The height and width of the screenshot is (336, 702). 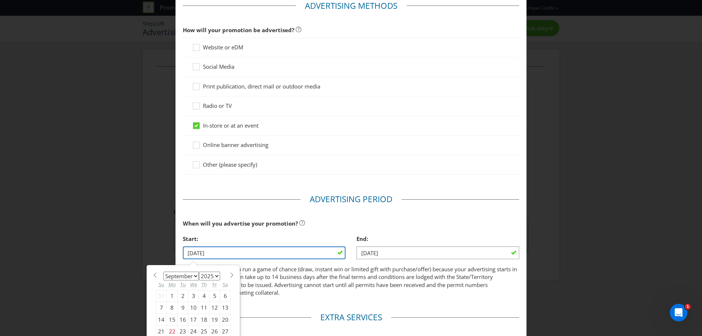 What do you see at coordinates (219, 67) in the screenshot?
I see `span: Social Media` at bounding box center [219, 67].